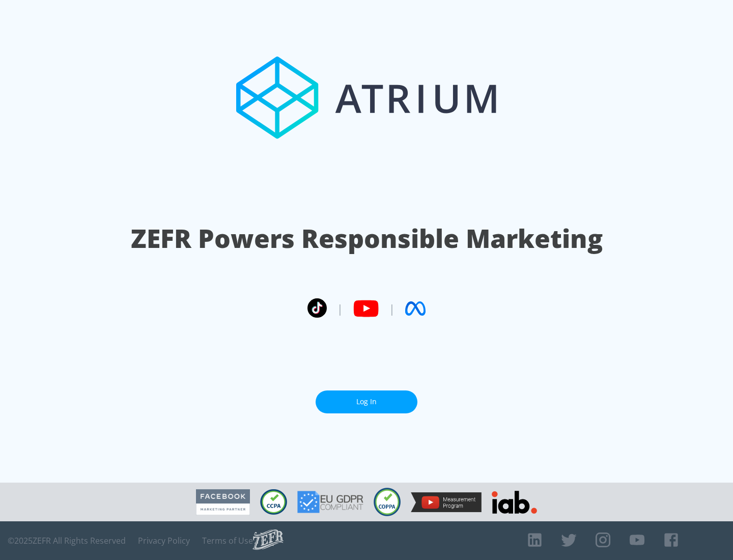 This screenshot has width=733, height=560. I want to click on a: Privacy Policy, so click(164, 540).